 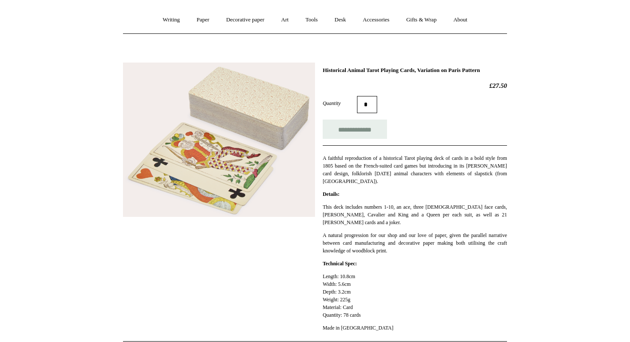 What do you see at coordinates (376, 20) in the screenshot?
I see `a: Accessories` at bounding box center [376, 20].